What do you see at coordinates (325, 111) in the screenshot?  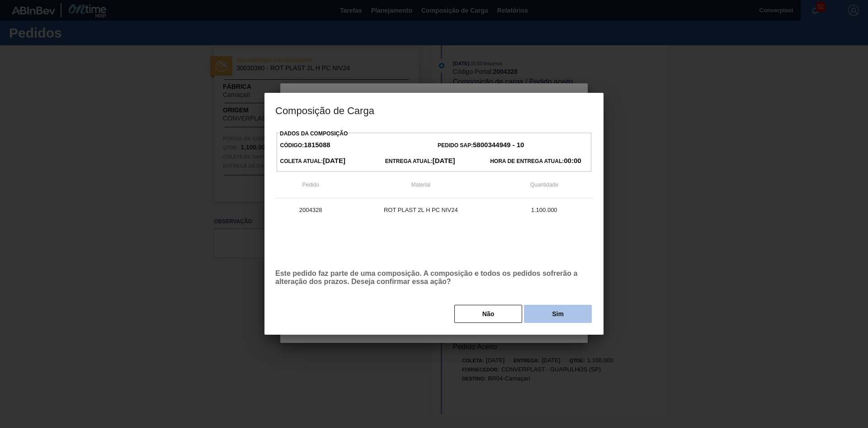 I see `font: Composição de Carga` at bounding box center [325, 111].